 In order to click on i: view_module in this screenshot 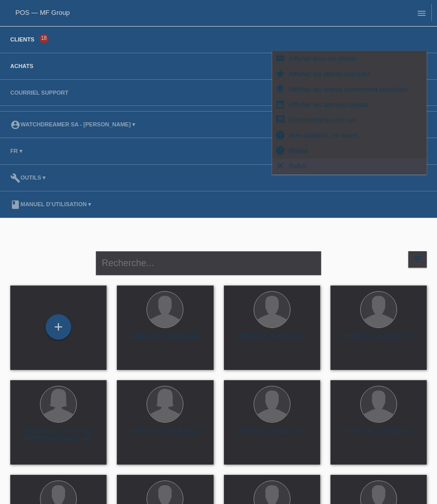, I will do `click(280, 58)`.